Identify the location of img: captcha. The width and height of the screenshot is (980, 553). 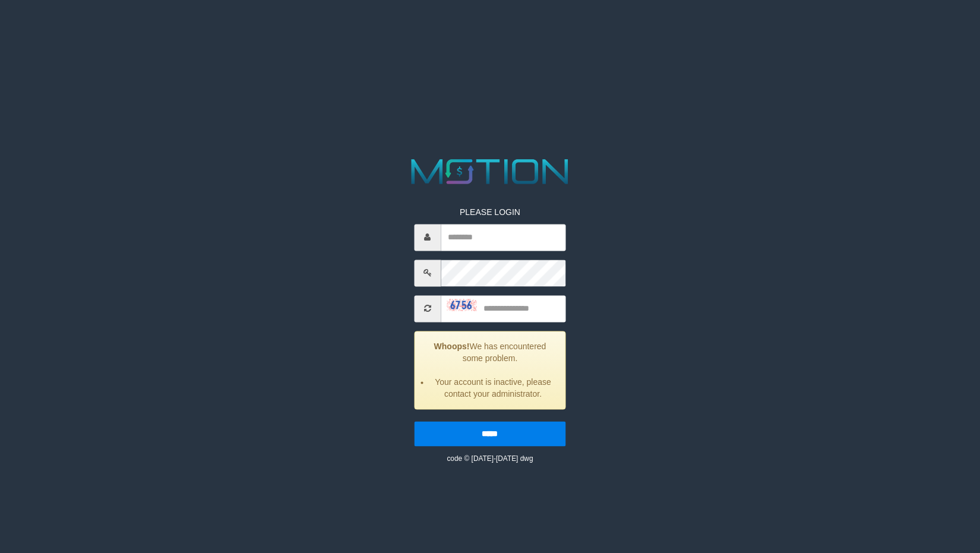
(462, 305).